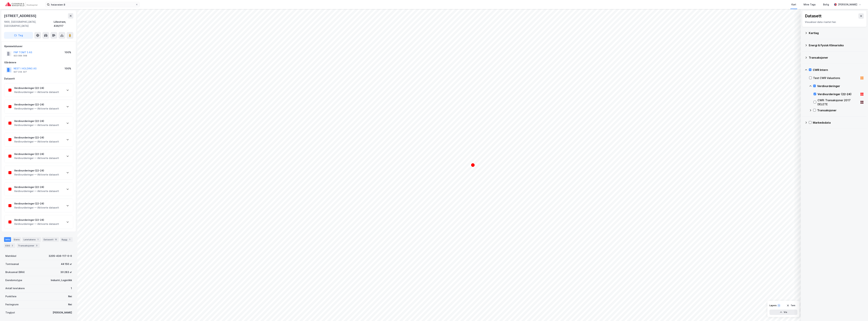 The image size is (868, 321). What do you see at coordinates (860, 313) in the screenshot?
I see `div: Kontrollprogram for chat` at bounding box center [860, 313].